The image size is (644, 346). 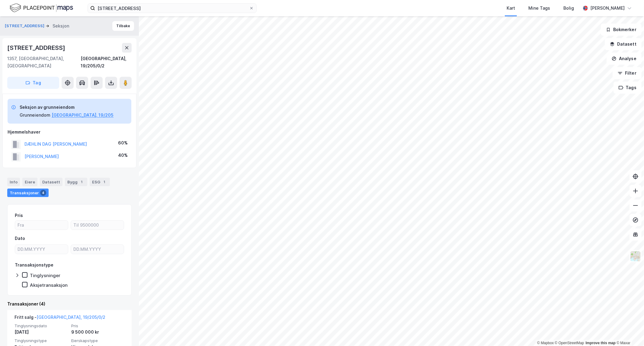 I want to click on button: Bokmerker, so click(x=621, y=30).